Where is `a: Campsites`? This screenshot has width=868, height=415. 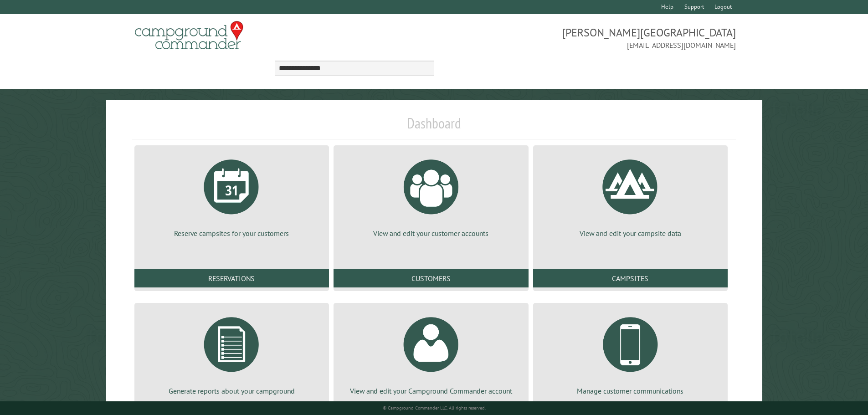
a: Campsites is located at coordinates (630, 278).